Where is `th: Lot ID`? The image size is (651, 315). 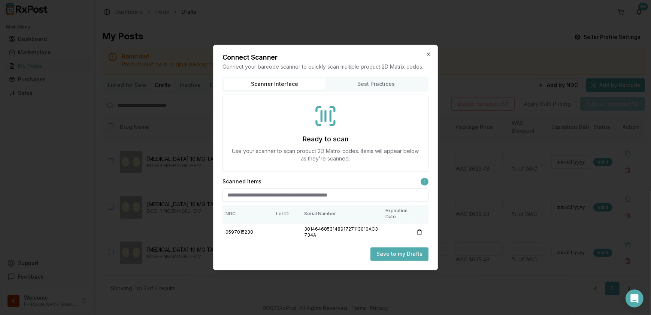
th: Lot ID is located at coordinates (287, 214).